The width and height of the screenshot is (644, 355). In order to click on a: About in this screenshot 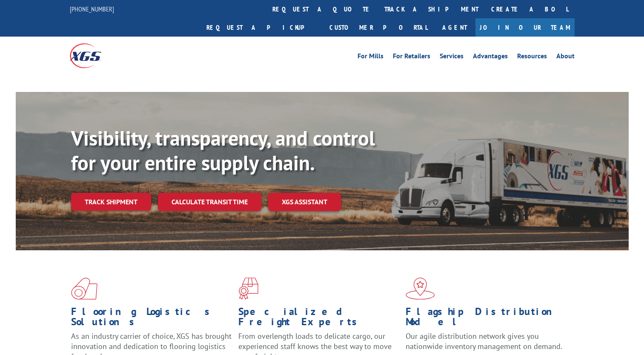, I will do `click(565, 58)`.